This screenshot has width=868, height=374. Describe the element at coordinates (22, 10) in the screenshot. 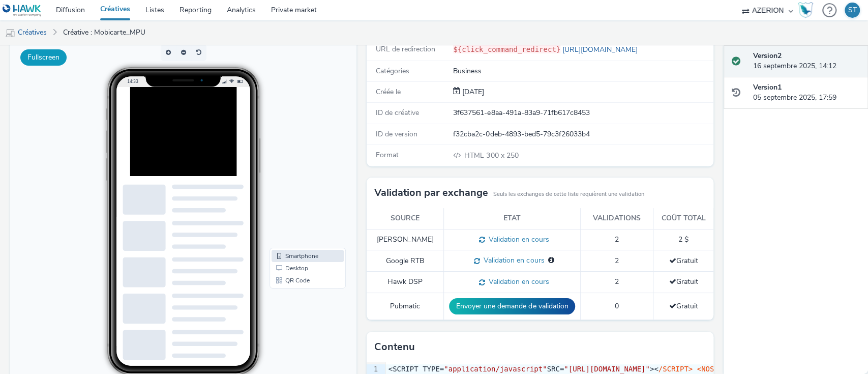

I see `img: undefined Logo` at that location.